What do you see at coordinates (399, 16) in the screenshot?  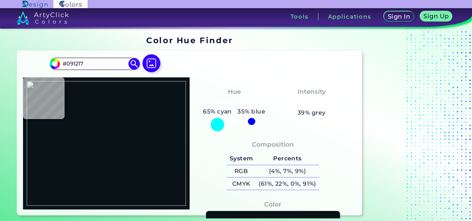 I see `h5: Sign In` at bounding box center [399, 16].